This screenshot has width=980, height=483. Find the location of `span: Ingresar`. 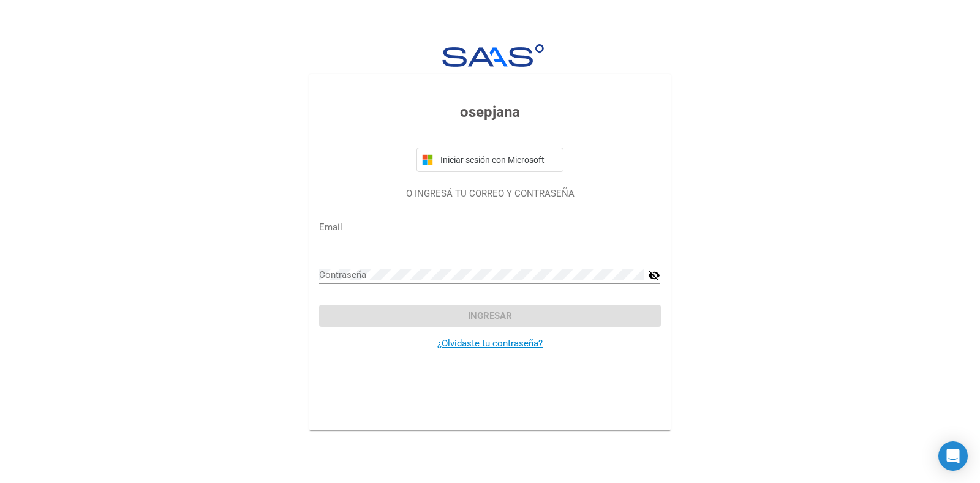

span: Ingresar is located at coordinates (490, 315).